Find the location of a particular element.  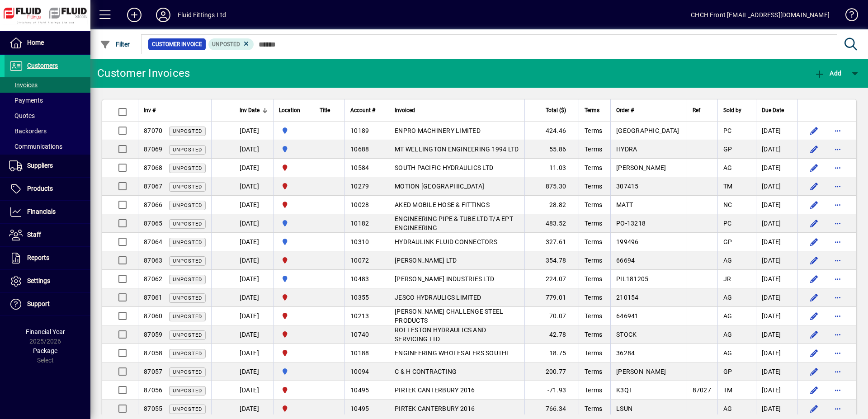

td: 18.75 is located at coordinates (552, 353).